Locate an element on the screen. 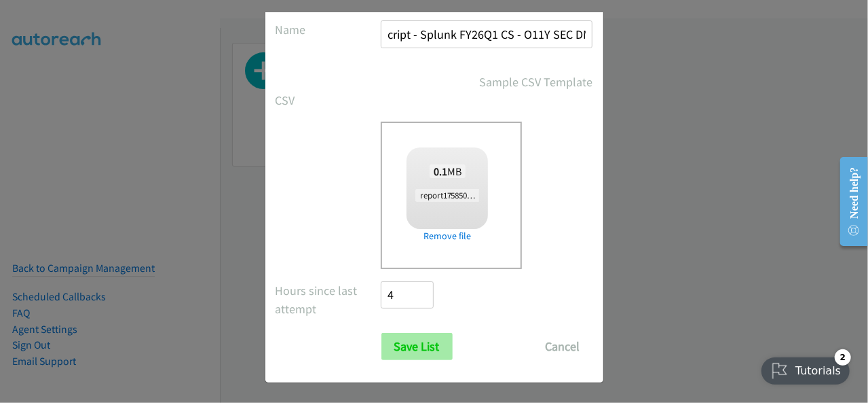 The width and height of the screenshot is (868, 403). a: Sample CSV Template is located at coordinates (535, 81).